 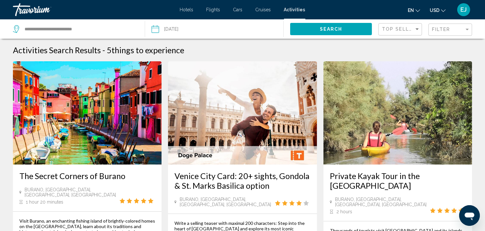 What do you see at coordinates (87, 176) in the screenshot?
I see `a: The Secret Corners of Burano` at bounding box center [87, 176].